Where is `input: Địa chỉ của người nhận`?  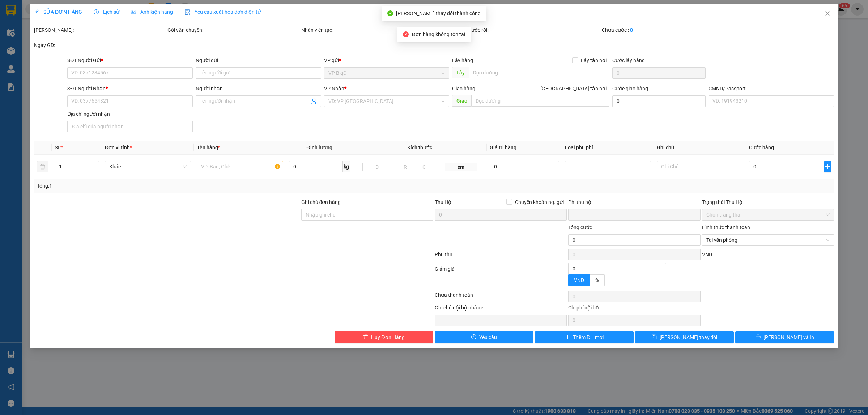
input: Địa chỉ của người nhận is located at coordinates (130, 126).